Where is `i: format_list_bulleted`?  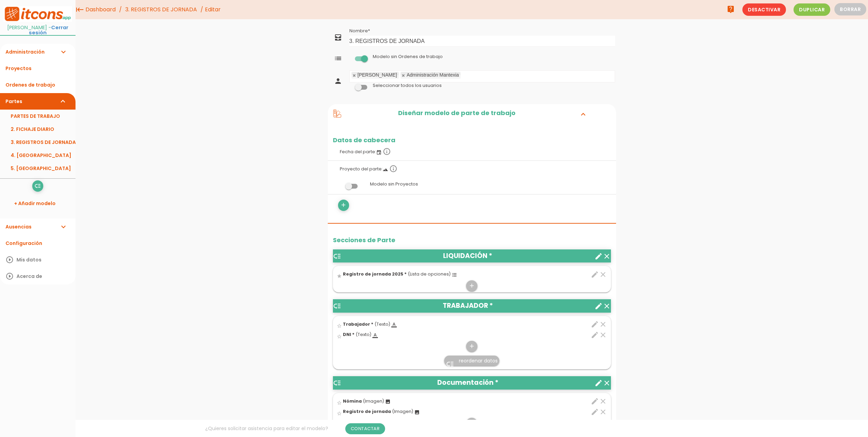
i: format_list_bulleted is located at coordinates (454, 275).